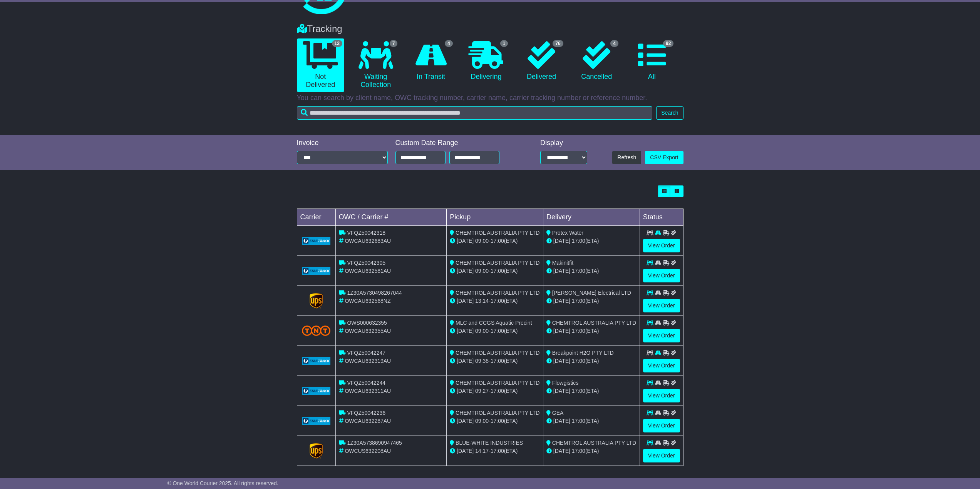  What do you see at coordinates (541, 61) in the screenshot?
I see `a: 76 Delivered` at bounding box center [541, 61].